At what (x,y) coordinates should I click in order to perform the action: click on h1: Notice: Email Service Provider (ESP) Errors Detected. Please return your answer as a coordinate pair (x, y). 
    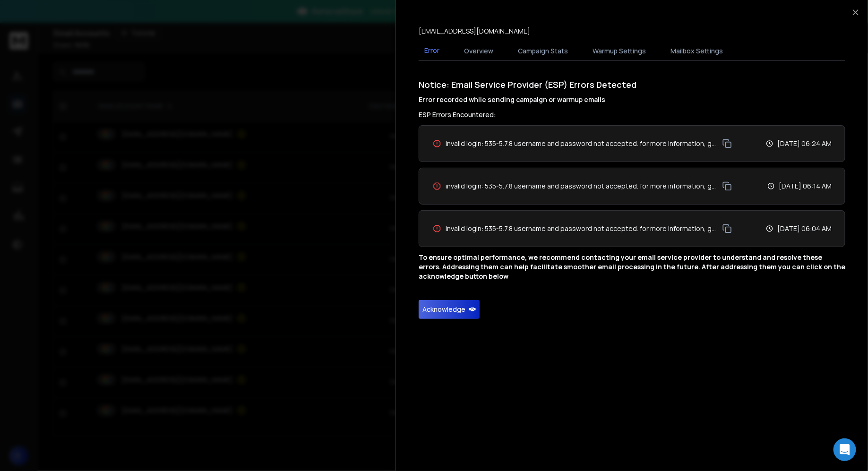
    Looking at the image, I should click on (632, 91).